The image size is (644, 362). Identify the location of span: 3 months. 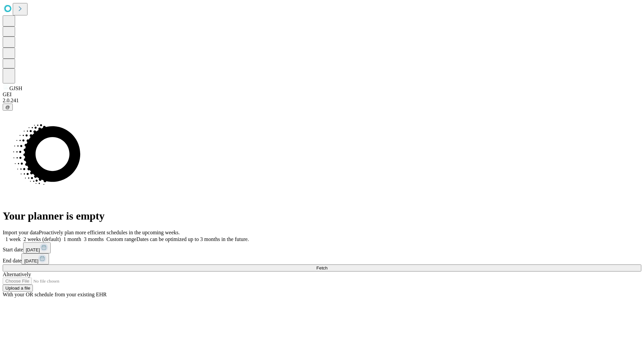
(93, 239).